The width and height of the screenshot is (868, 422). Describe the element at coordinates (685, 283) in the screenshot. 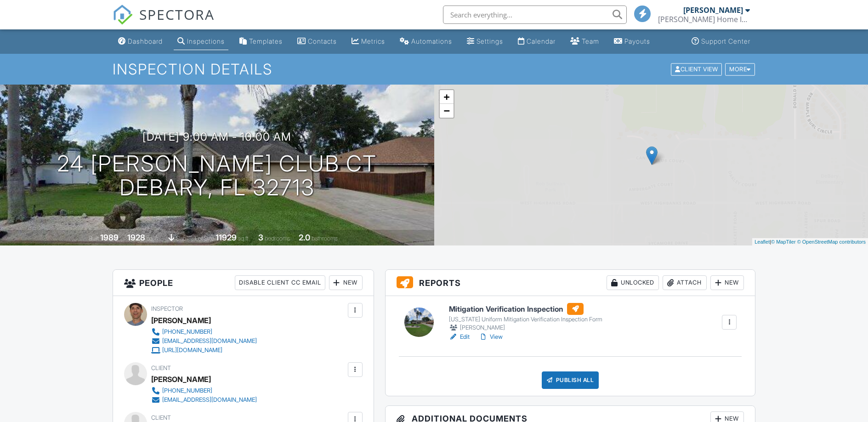

I see `div: Attach` at that location.